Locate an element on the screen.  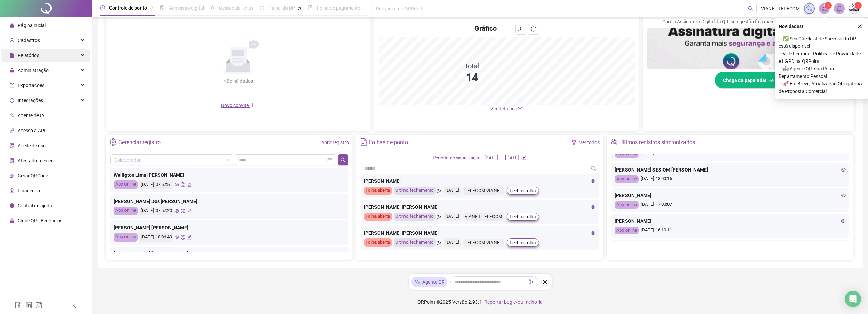
span: Admissão digital is located at coordinates (186, 8).